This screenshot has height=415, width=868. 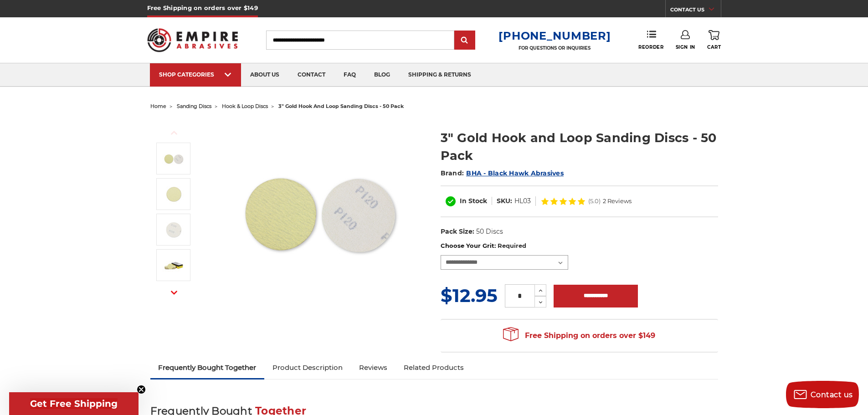 What do you see at coordinates (173, 265) in the screenshot?
I see `img: 50 pack of 3 inch hook and loop sanding discs gold` at bounding box center [173, 265].